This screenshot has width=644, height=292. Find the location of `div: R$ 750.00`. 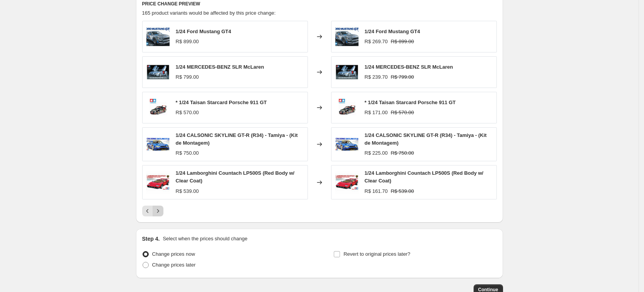

div: R$ 750.00 is located at coordinates (188, 153).